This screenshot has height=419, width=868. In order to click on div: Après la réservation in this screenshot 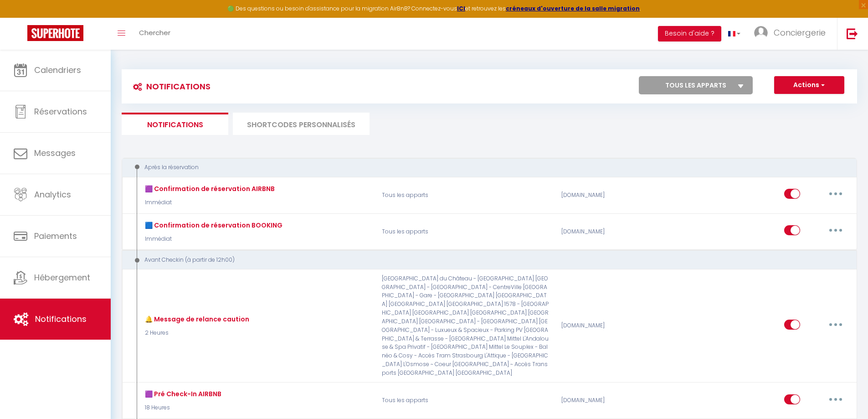, I will do `click(482, 167)`.